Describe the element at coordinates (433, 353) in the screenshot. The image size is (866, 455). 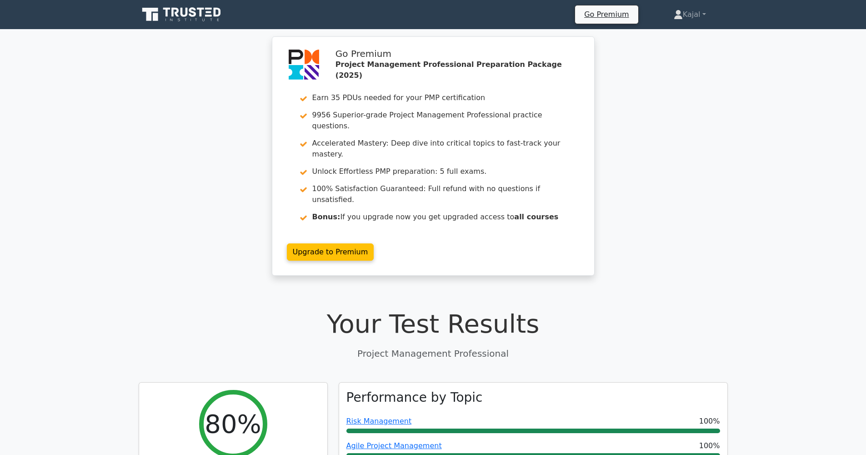
I see `p: Project Management Professional` at that location.